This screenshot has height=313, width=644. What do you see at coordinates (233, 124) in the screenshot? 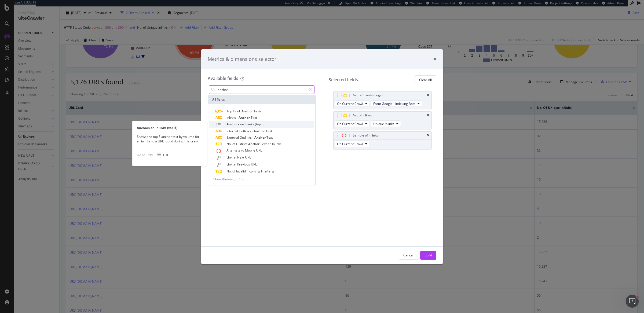
I see `span: Anchors` at bounding box center [233, 124].